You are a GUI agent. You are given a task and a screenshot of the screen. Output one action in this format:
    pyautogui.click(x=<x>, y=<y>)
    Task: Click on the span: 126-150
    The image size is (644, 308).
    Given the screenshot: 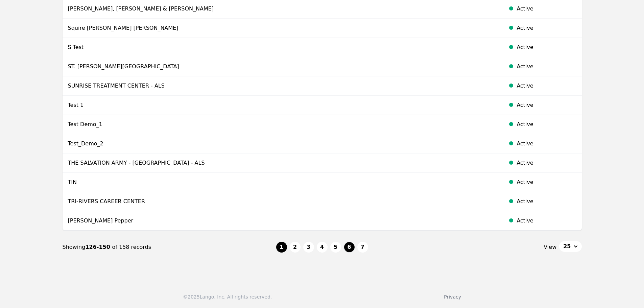 What is the action you would take?
    pyautogui.click(x=98, y=247)
    